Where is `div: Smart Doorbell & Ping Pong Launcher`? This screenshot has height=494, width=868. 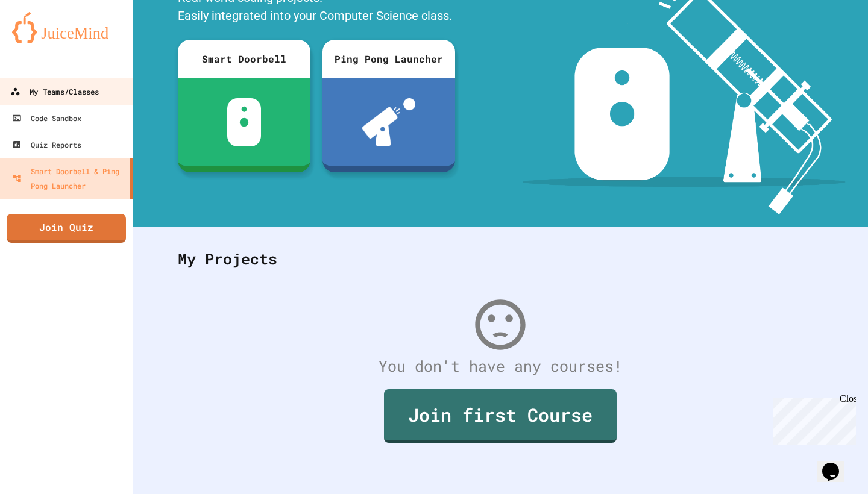 div: Smart Doorbell & Ping Pong Launcher is located at coordinates (69, 178).